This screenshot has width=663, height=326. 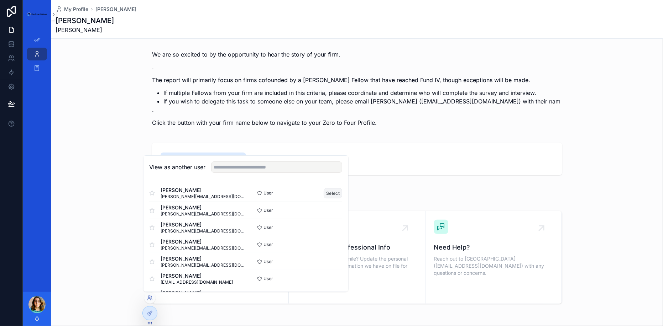 What do you see at coordinates (357, 54) in the screenshot?
I see `p: We are so excited to by the opportunity to hear the story of your firm.` at bounding box center [357, 54].